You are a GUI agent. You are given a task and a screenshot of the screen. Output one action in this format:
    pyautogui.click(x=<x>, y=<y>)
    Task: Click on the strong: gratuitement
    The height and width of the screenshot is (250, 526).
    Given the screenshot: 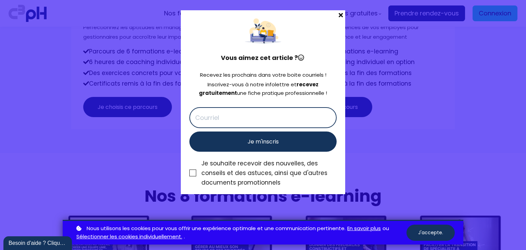 What is the action you would take?
    pyautogui.click(x=218, y=93)
    